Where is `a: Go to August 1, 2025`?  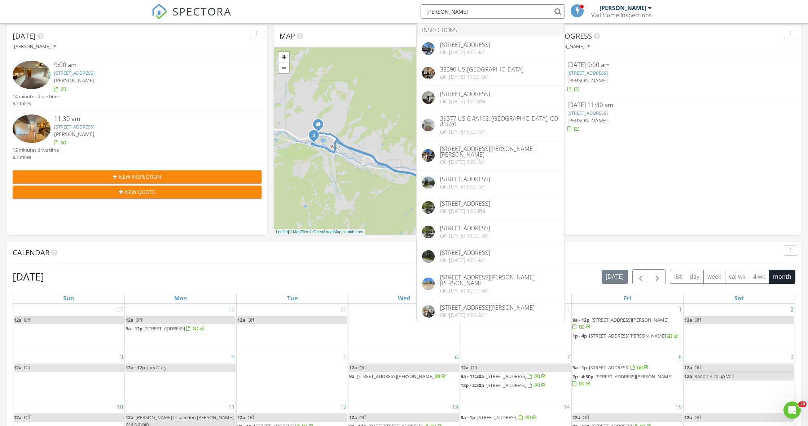
a: Go to August 1, 2025 is located at coordinates (680, 309).